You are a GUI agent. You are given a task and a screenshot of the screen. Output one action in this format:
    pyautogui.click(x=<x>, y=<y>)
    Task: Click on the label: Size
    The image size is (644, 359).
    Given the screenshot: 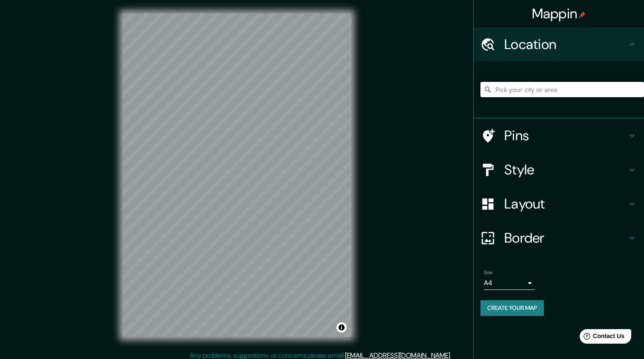 What is the action you would take?
    pyautogui.click(x=489, y=272)
    